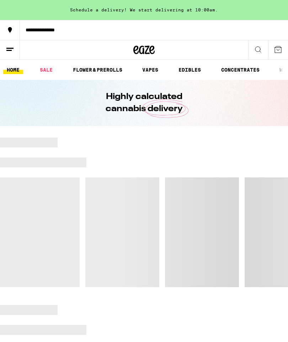  I want to click on a: EDIBLES, so click(190, 70).